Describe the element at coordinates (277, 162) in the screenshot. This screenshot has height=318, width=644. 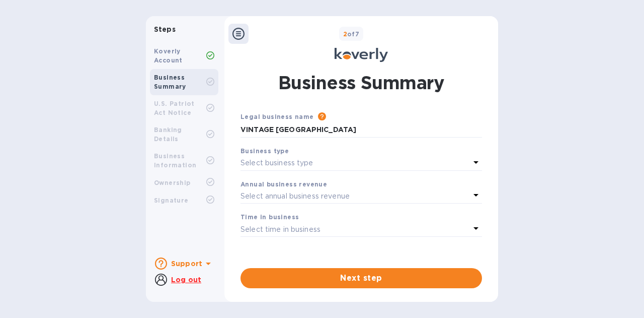
I see `p: Select business type` at that location.